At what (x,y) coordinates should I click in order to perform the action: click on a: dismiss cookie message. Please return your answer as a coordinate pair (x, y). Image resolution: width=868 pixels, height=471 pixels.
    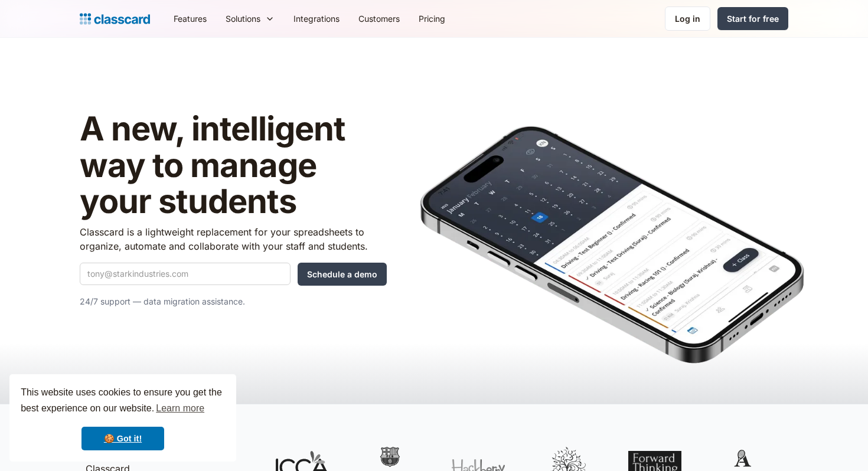
    Looking at the image, I should click on (123, 438).